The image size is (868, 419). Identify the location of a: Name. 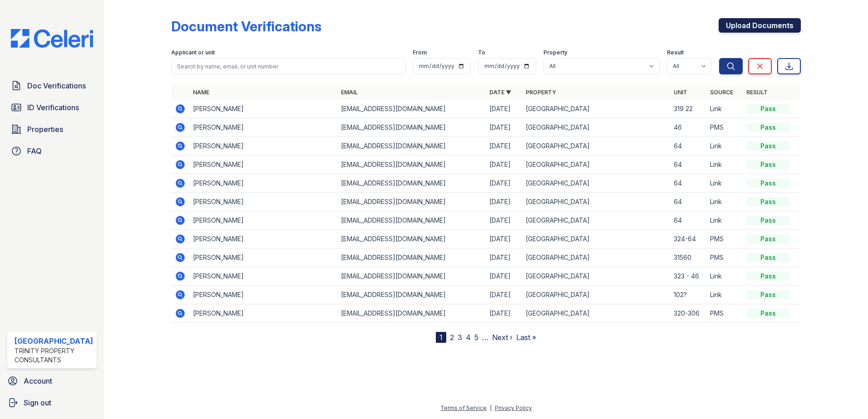
(201, 93).